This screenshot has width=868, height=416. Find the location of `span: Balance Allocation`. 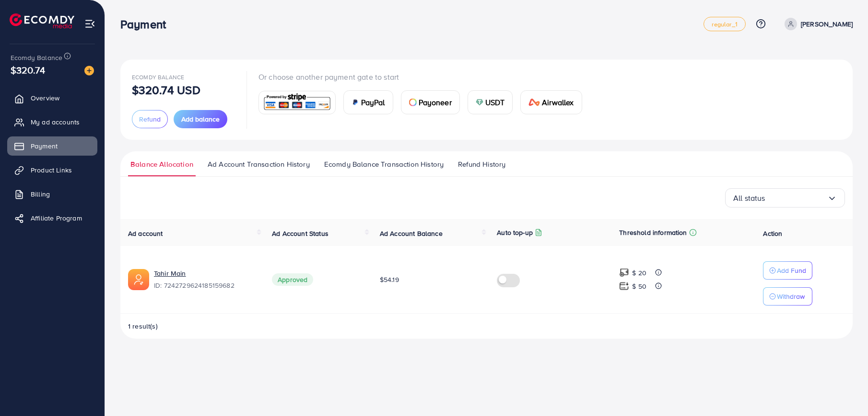

span: Balance Allocation is located at coordinates (162, 164).